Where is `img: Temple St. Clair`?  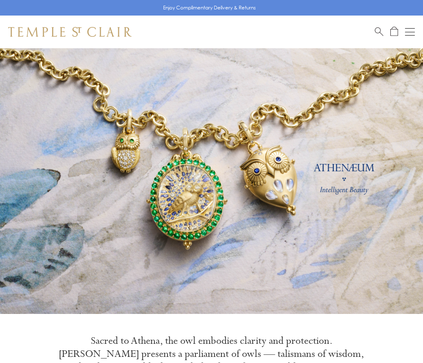 img: Temple St. Clair is located at coordinates (70, 32).